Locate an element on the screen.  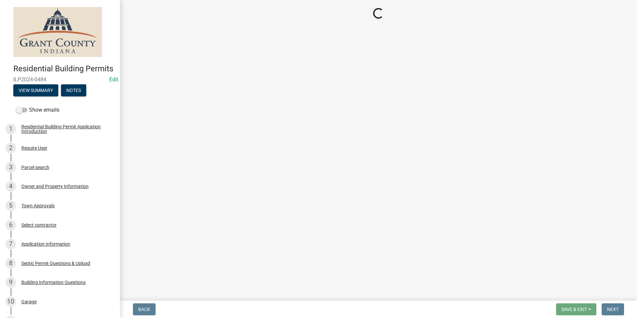
div: 10 is located at coordinates (11, 301).